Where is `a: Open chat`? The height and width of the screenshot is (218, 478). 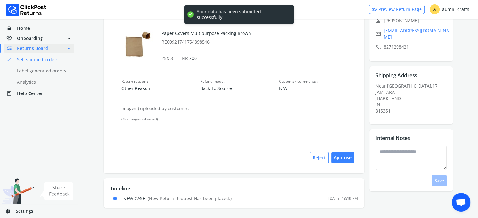 a: Open chat is located at coordinates (461, 203).